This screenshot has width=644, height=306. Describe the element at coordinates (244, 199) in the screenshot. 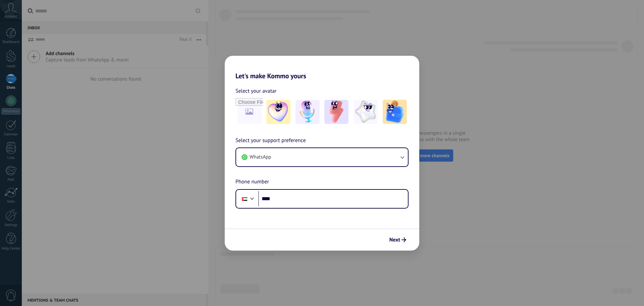

I see `div: United Arab Emirates: + 971` at that location.